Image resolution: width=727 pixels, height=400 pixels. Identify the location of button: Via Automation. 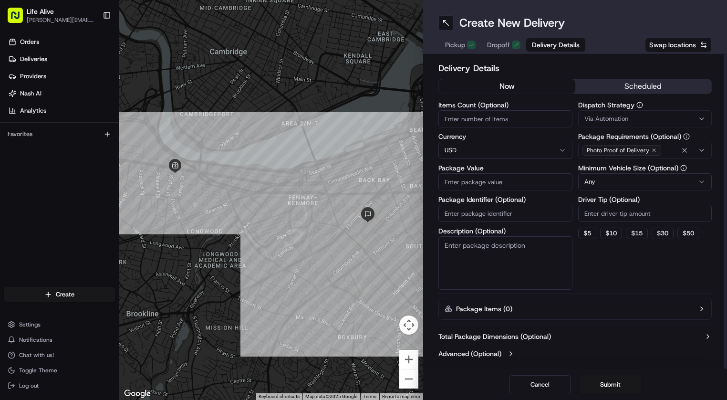
(645, 119).